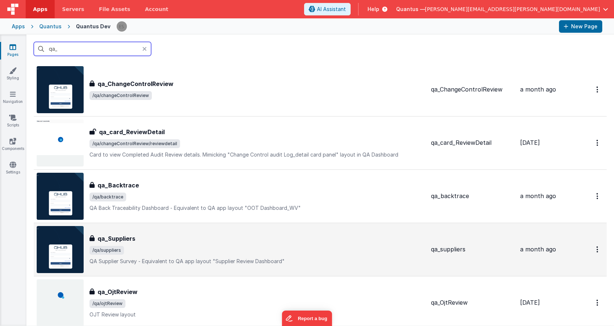 The width and height of the screenshot is (614, 326). What do you see at coordinates (257, 314) in the screenshot?
I see `p: OJT Review layout` at bounding box center [257, 314].